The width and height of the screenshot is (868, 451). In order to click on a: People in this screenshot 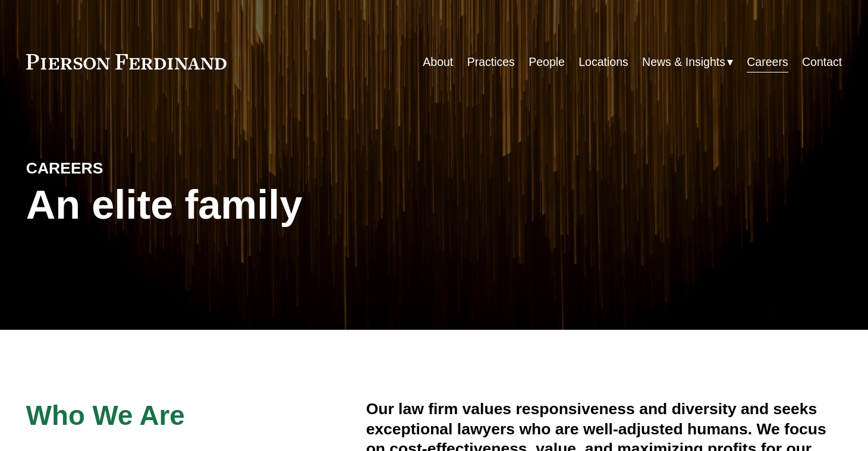, I will do `click(546, 62)`.